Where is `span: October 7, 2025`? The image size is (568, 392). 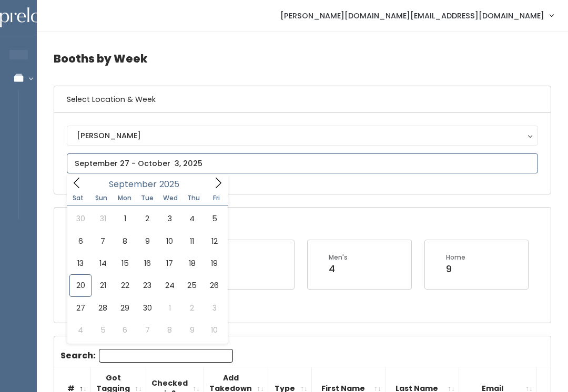 span: October 7, 2025 is located at coordinates (147, 330).